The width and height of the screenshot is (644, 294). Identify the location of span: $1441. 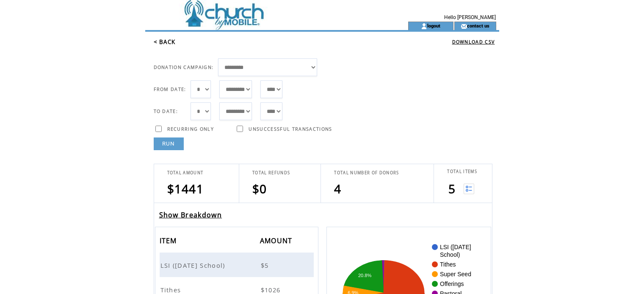
(185, 188).